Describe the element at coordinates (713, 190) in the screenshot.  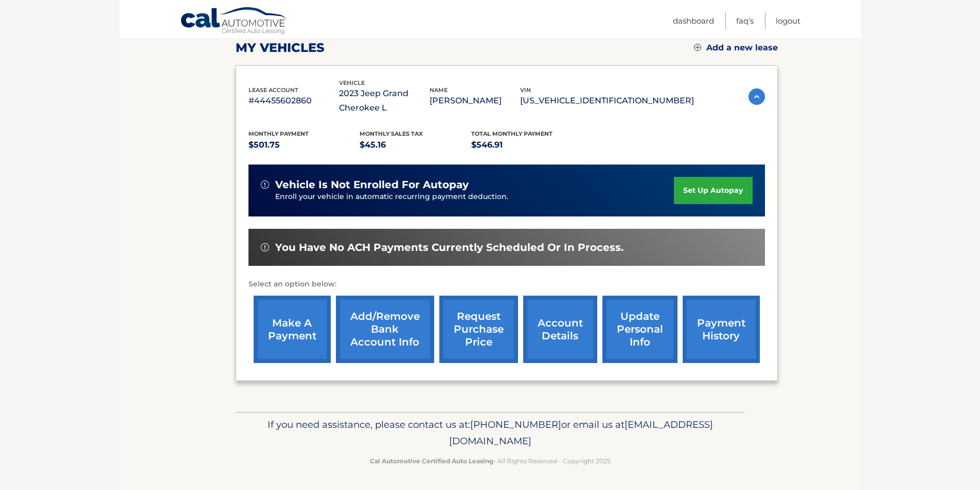
I see `a: set up autopay` at that location.